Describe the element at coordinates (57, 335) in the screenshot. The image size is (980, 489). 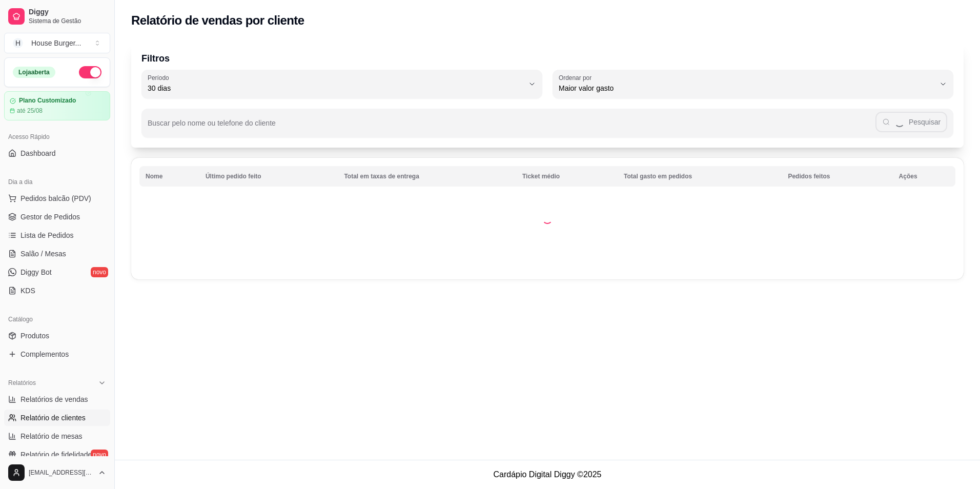
I see `a: Produtos` at that location.